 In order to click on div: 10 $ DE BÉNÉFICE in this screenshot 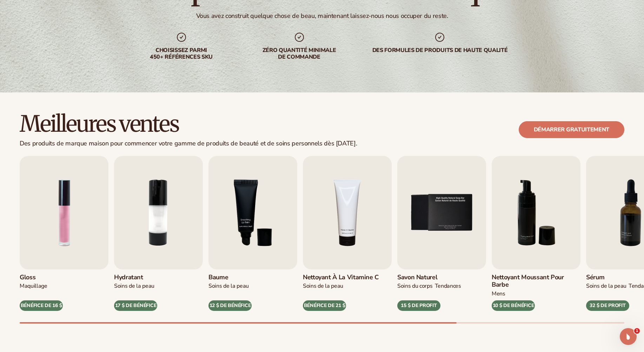, I will do `click(513, 305)`.